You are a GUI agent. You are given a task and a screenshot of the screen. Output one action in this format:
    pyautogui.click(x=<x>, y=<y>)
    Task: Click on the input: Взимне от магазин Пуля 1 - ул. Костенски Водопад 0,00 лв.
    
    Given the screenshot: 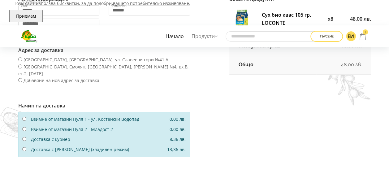 What is the action you would take?
    pyautogui.click(x=24, y=118)
    